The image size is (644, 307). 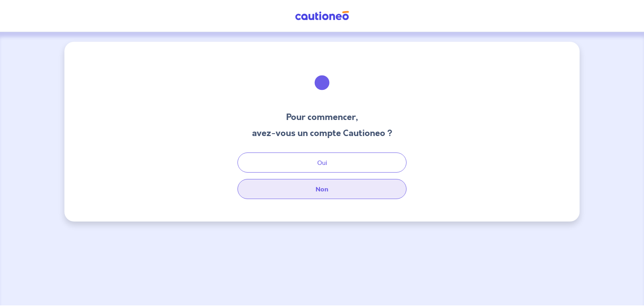 I want to click on h3: Pour commencer,, so click(x=322, y=117).